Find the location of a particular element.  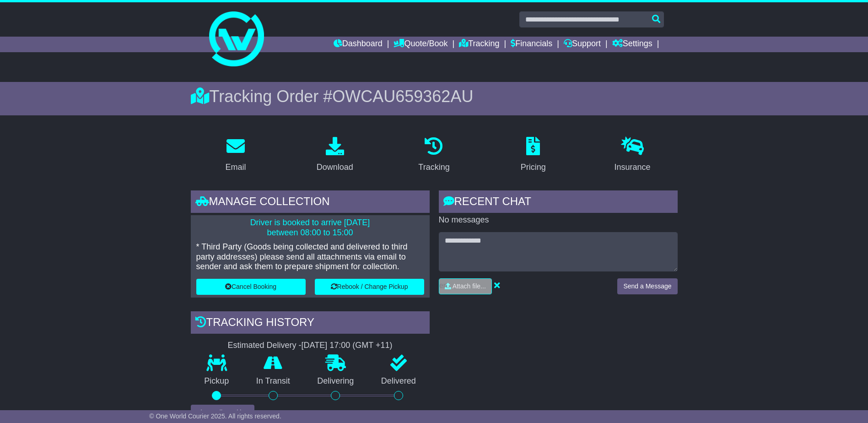

span: © One World Courier 2025. All rights reserved. is located at coordinates (215, 416).